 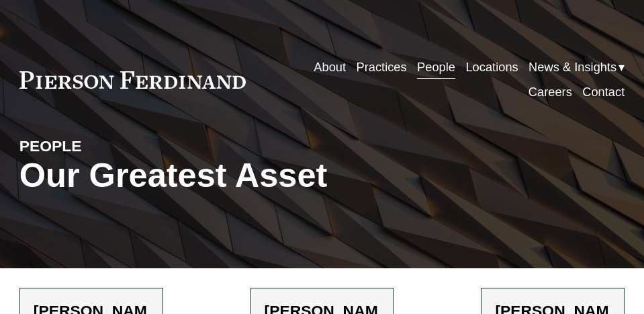 I want to click on a: Careers, so click(x=550, y=92).